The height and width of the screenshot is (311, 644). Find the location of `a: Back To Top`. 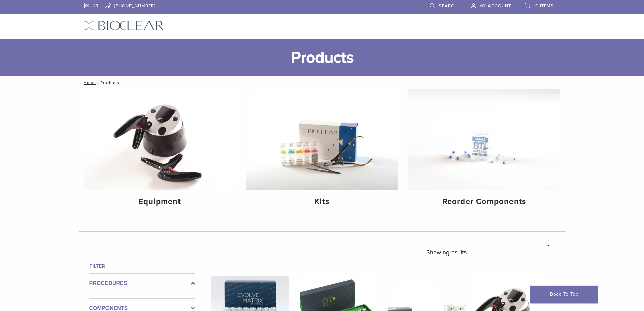

a: Back To Top is located at coordinates (564, 294).